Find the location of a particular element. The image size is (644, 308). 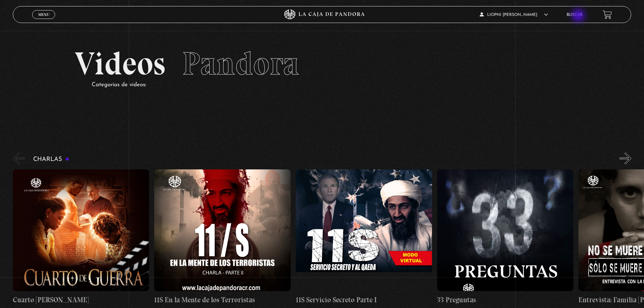

a: 11S Servicio Secreto Parte I is located at coordinates (364, 238).